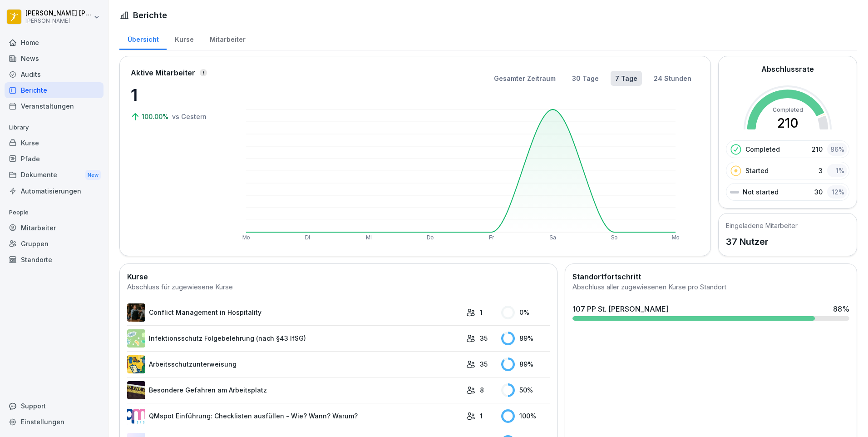 The image size is (868, 437). I want to click on button: 30 Tage, so click(585, 78).